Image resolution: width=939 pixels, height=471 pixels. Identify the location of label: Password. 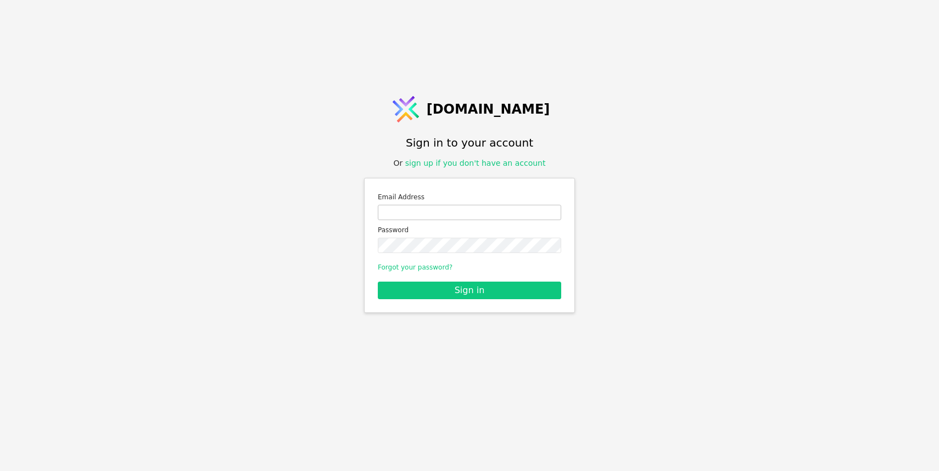
(470, 230).